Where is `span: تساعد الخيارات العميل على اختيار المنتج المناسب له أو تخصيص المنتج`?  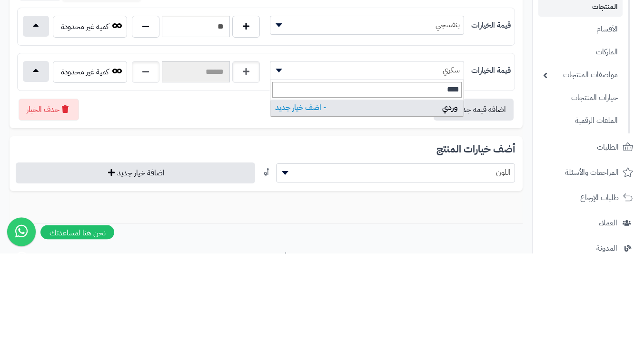
span: تساعد الخيارات العميل على اختيار المنتج المناسب له أو تخصيص المنتج is located at coordinates (418, 57).